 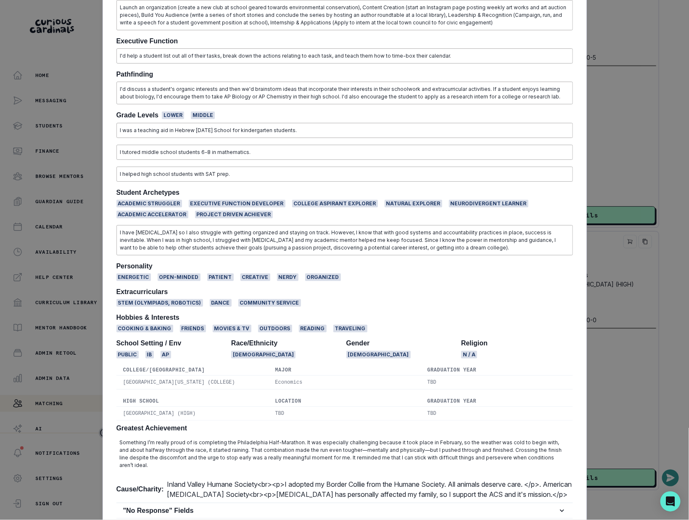 I want to click on p: Something I’m really proud of is completing the Philadelphia Half-Marathon. It was especially cha..., so click(x=345, y=454).